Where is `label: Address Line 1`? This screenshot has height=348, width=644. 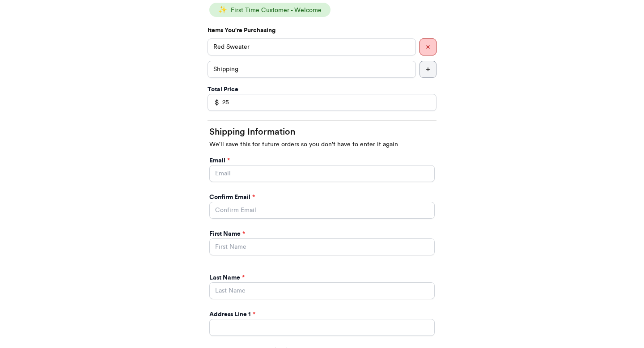 label: Address Line 1 is located at coordinates (232, 314).